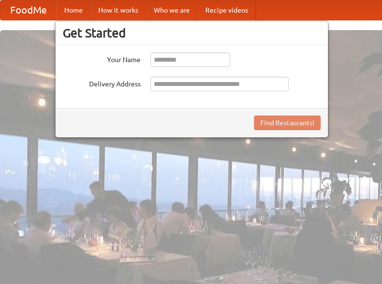  Describe the element at coordinates (102, 58) in the screenshot. I see `label: Your Name` at that location.